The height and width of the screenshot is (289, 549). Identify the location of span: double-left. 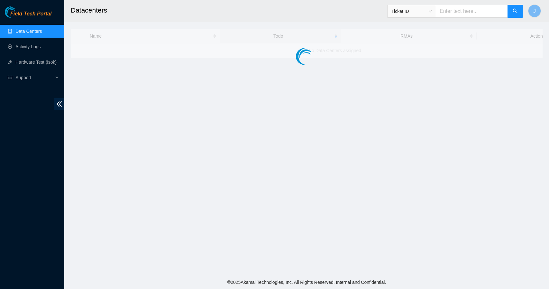
(59, 104).